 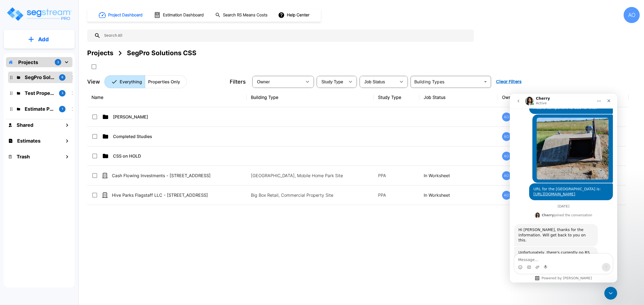 I want to click on button: Clear Filters, so click(x=509, y=82).